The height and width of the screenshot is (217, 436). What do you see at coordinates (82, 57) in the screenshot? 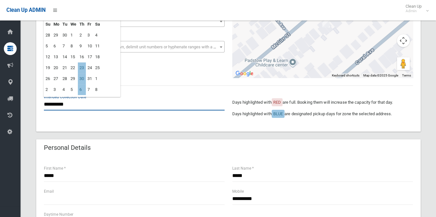
I see `td: 16` at bounding box center [82, 57].